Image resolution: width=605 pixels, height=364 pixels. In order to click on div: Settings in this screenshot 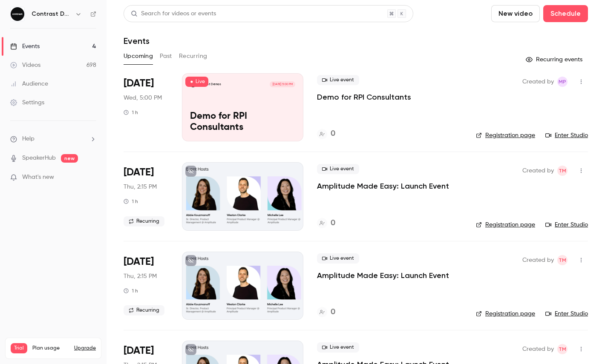, I will do `click(27, 103)`.